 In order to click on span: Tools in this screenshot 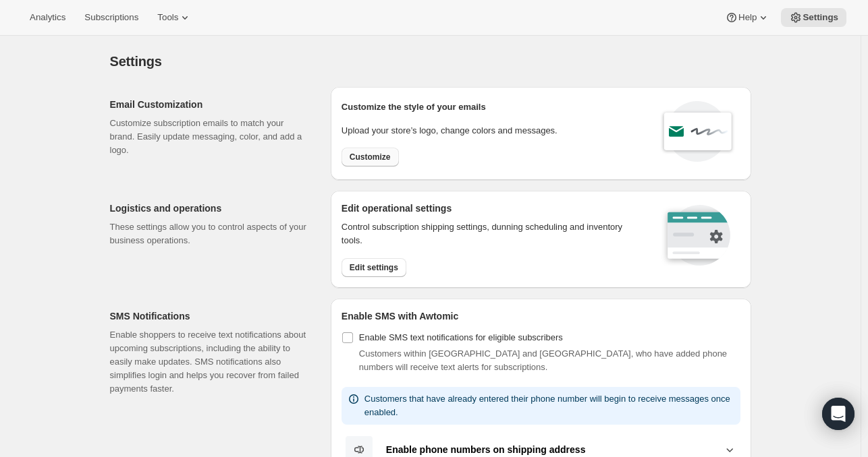, I will do `click(167, 18)`.